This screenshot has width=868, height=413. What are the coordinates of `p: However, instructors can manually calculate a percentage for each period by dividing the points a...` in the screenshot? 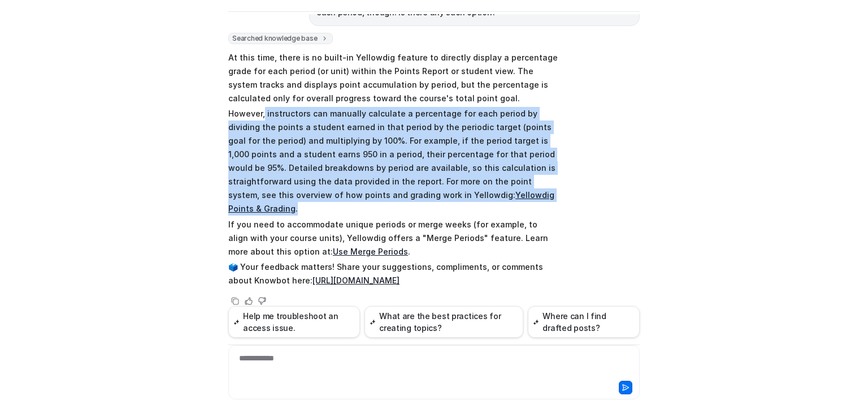 It's located at (393, 161).